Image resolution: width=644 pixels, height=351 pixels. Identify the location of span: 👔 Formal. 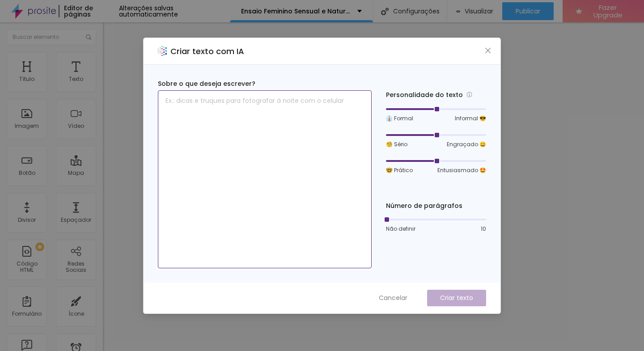
(399, 119).